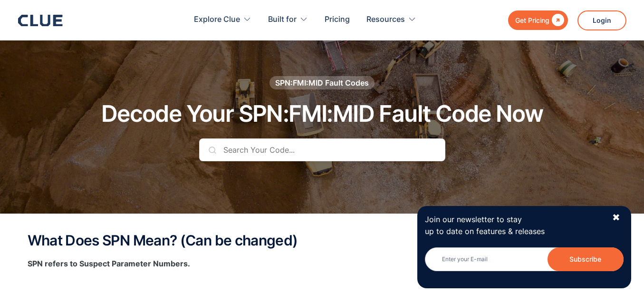 The height and width of the screenshot is (294, 644). I want to click on a: Get Pricing, so click(538, 20).